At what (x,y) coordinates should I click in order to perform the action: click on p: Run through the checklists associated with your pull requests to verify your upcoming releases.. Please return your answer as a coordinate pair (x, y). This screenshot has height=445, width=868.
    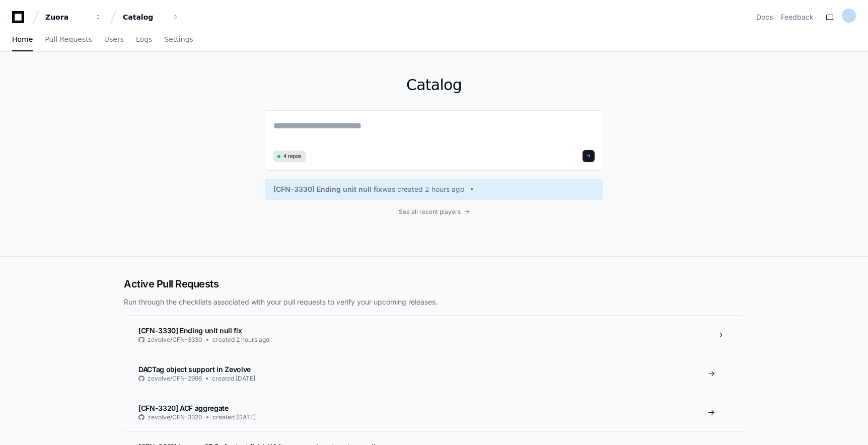
    Looking at the image, I should click on (434, 302).